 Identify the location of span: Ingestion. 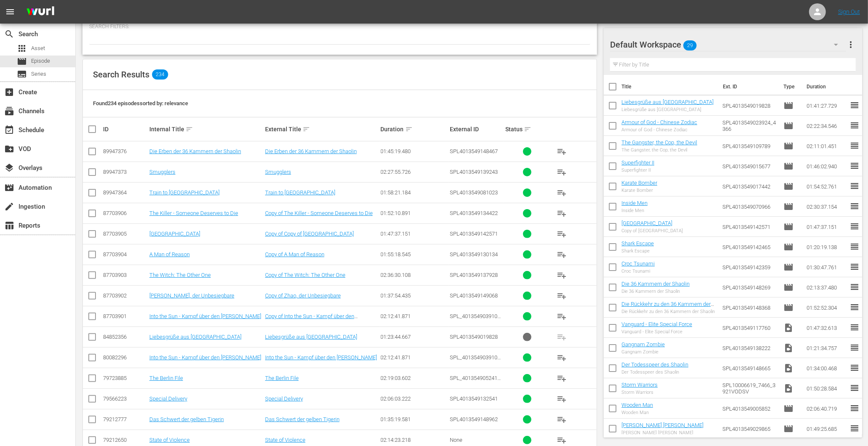
(9, 207).